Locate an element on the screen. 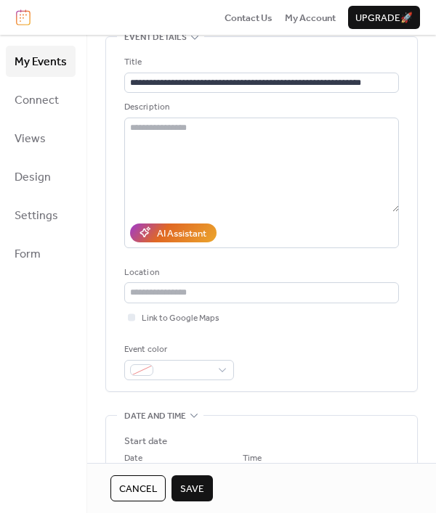 This screenshot has height=513, width=436. span: Cancel is located at coordinates (138, 489).